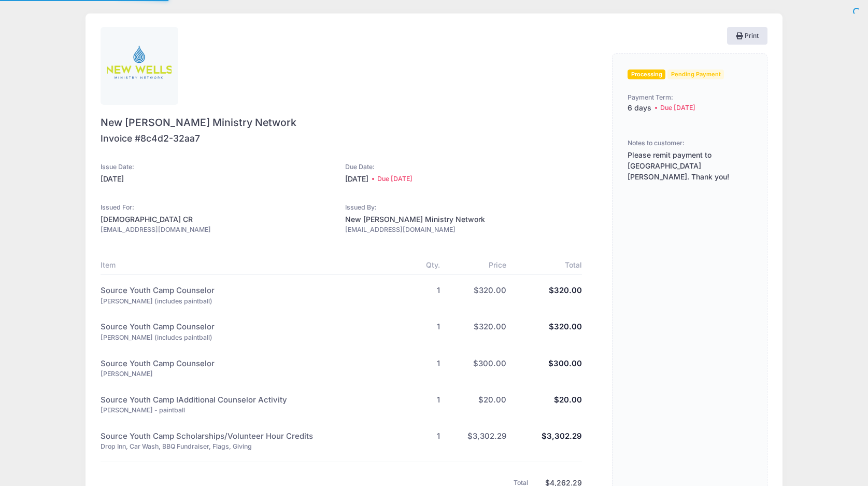  What do you see at coordinates (690, 108) in the screenshot?
I see `div: 6 days` at bounding box center [690, 108].